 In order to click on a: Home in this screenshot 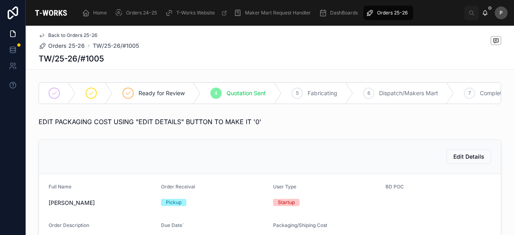, I will do `click(96, 13)`.